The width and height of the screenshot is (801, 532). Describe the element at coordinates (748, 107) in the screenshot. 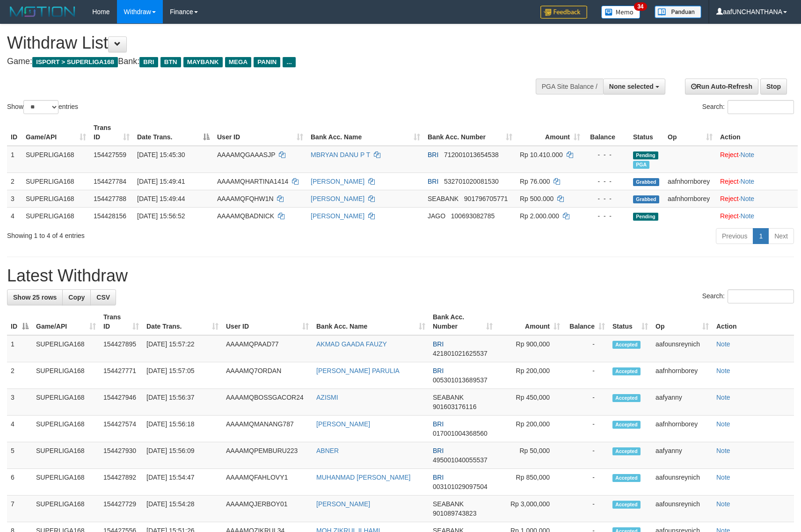

I see `label: Search:` at that location.